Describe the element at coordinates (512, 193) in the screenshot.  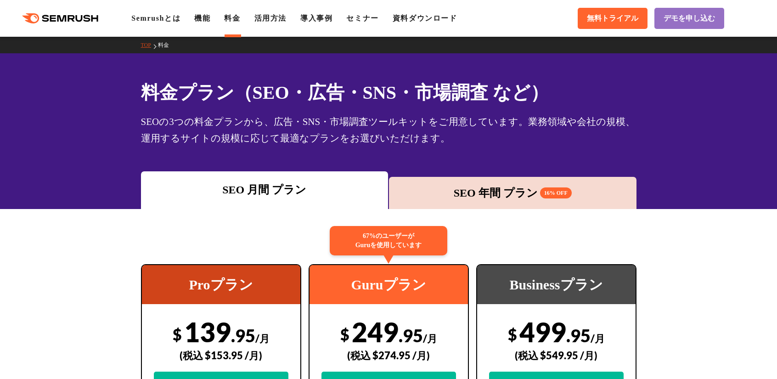
I see `div: SEO 年間 プラン` at that location.